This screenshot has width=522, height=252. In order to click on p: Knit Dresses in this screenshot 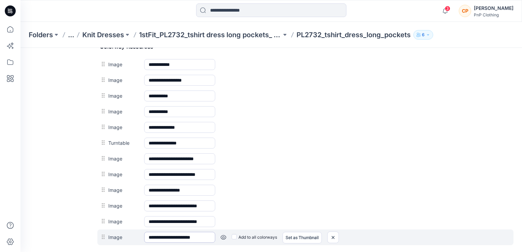, I will do `click(103, 35)`.